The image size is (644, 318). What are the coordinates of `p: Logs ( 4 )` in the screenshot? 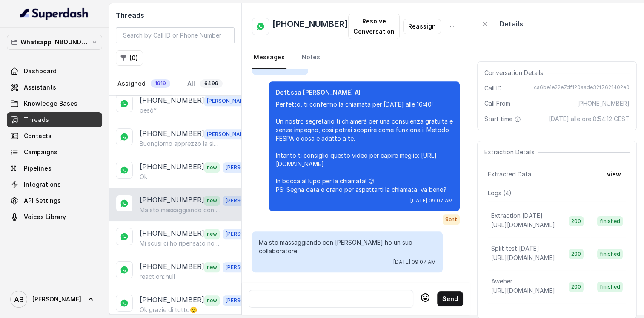 It's located at (557, 193).